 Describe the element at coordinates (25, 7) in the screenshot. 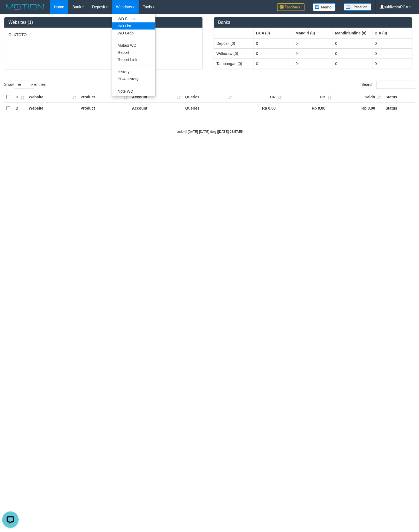

I see `img: MOTION_logo.png` at that location.